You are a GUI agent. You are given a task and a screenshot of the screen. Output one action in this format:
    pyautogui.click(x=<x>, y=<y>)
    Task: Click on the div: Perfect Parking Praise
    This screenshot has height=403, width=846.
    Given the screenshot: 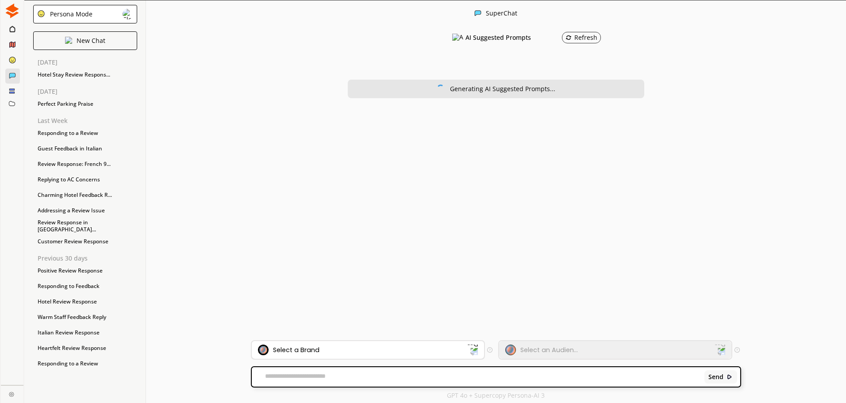 What is the action you would take?
    pyautogui.click(x=85, y=104)
    